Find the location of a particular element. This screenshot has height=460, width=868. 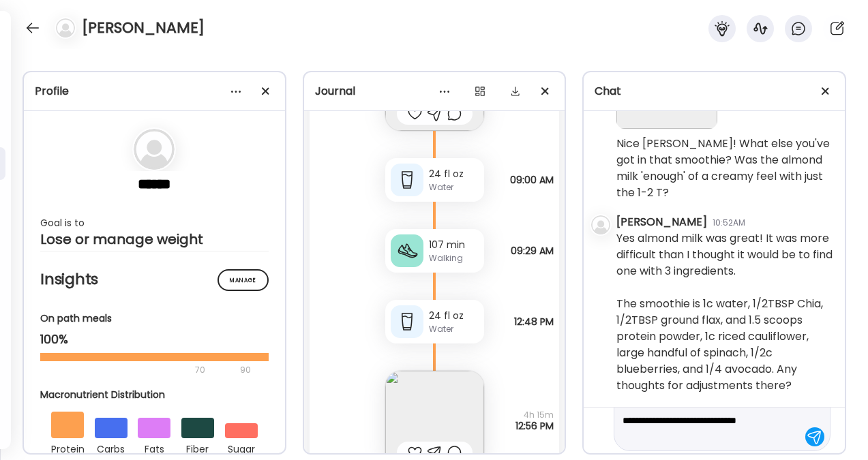

div: Chat is located at coordinates (714, 91).